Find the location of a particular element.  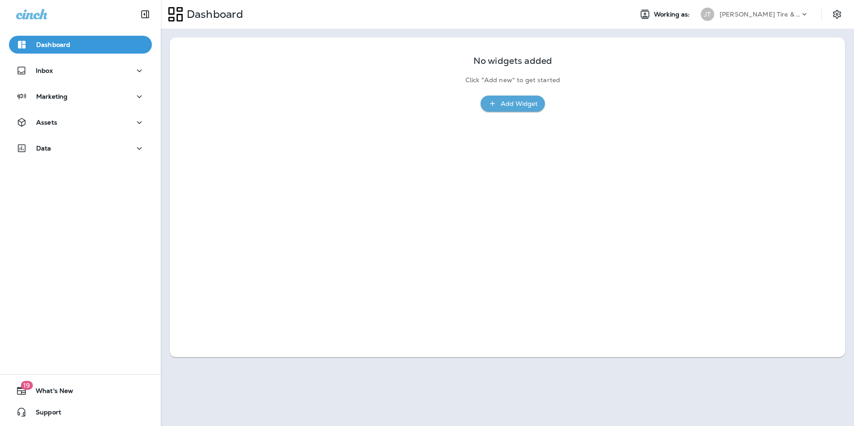

p: Marketing is located at coordinates (52, 97).